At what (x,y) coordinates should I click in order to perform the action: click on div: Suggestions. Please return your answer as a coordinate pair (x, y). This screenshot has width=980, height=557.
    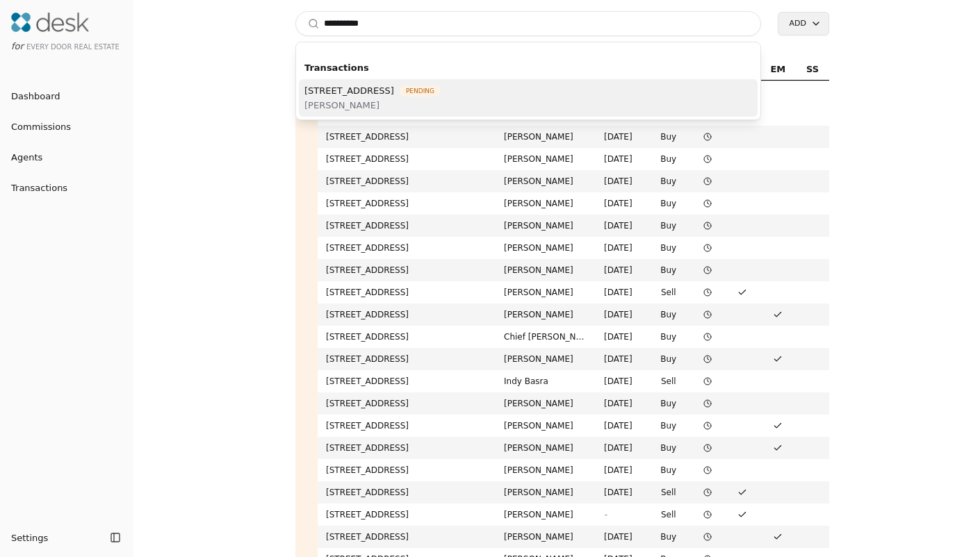
    Looking at the image, I should click on (528, 86).